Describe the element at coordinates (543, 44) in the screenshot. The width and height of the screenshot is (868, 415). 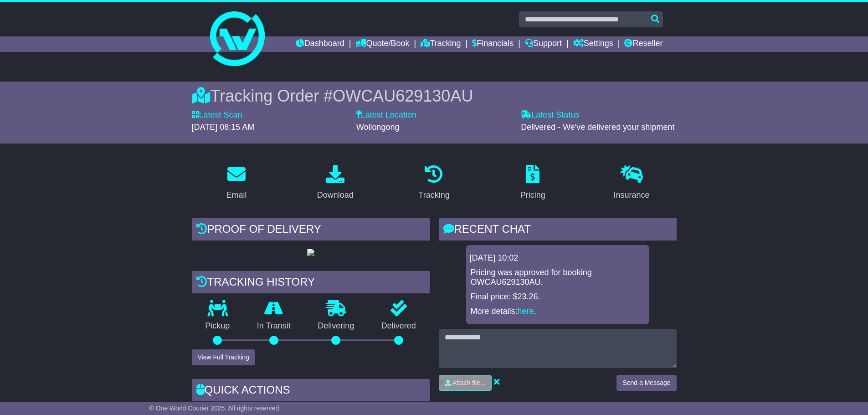
I see `a: Support` at that location.